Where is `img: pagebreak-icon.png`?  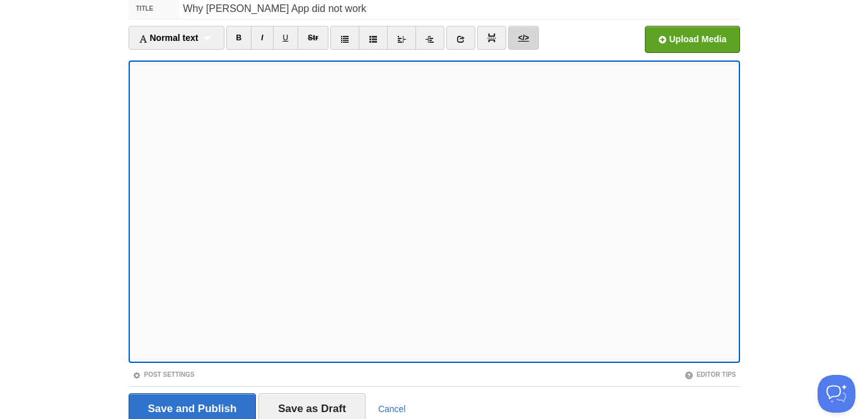
img: pagebreak-icon.png is located at coordinates (492, 38).